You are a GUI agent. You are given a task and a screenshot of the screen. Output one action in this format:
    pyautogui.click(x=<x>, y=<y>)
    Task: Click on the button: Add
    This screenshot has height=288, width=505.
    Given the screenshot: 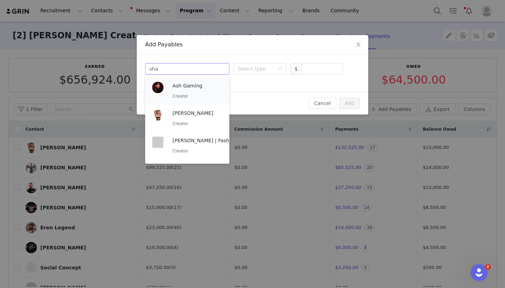 What is the action you would take?
    pyautogui.click(x=350, y=103)
    